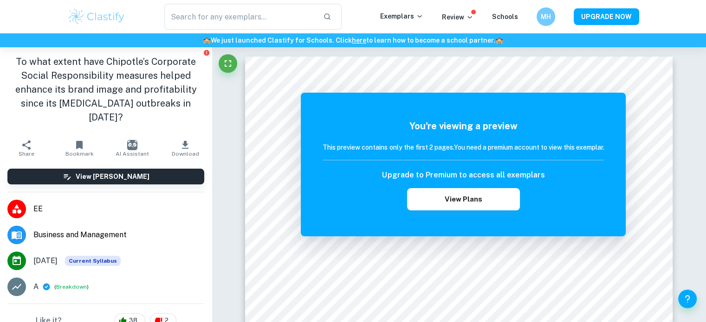 This screenshot has height=322, width=706. Describe the element at coordinates (458, 17) in the screenshot. I see `p: Review` at that location.